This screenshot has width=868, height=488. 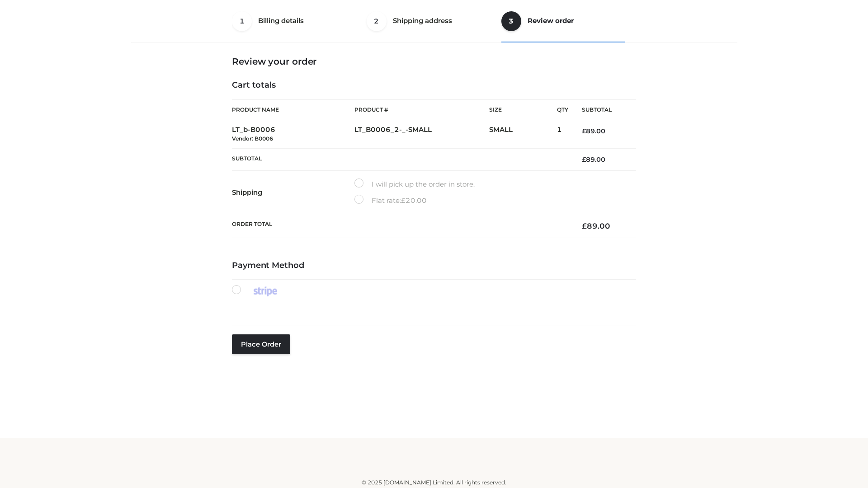 I want to click on label: I will pick up the order in store., so click(x=414, y=184).